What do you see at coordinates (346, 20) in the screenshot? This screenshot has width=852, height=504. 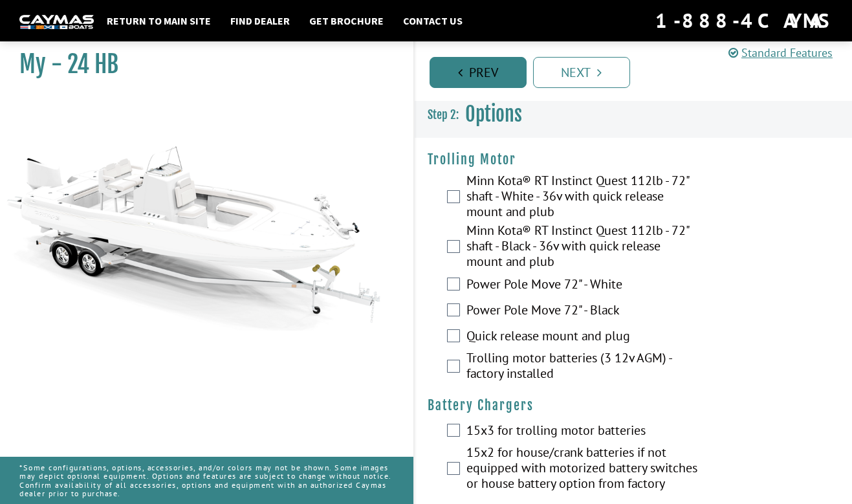 I see `a: Get Brochure` at bounding box center [346, 20].